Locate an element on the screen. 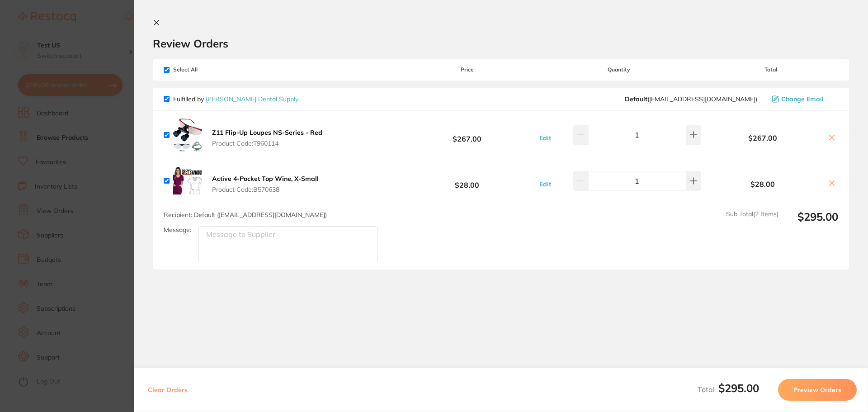 The width and height of the screenshot is (868, 412). span: Price is located at coordinates (467, 69).